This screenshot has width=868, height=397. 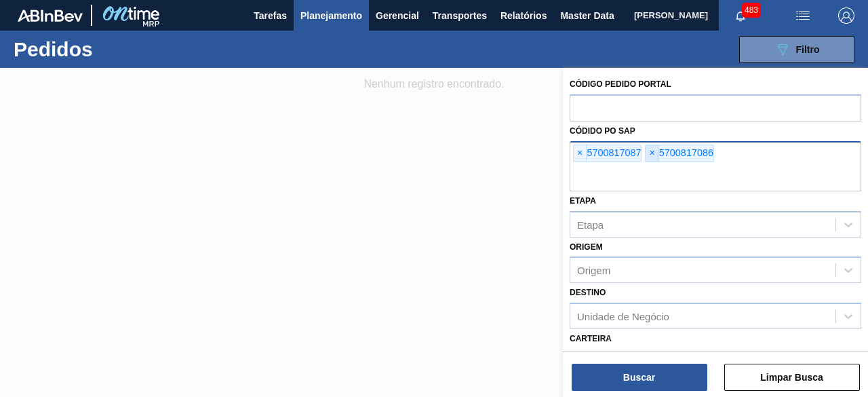 What do you see at coordinates (623, 316) in the screenshot?
I see `div: Unidade de Negócio` at bounding box center [623, 316].